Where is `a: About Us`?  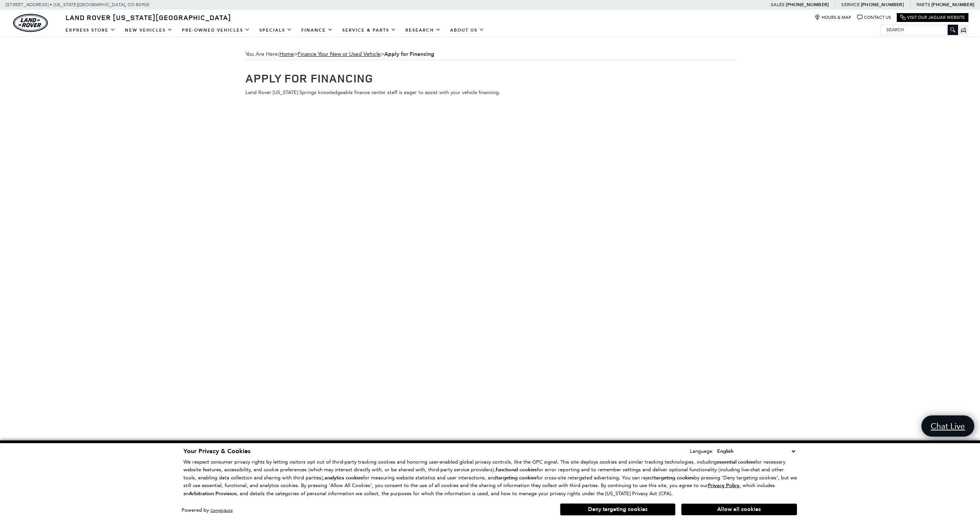 a: About Us is located at coordinates (467, 30).